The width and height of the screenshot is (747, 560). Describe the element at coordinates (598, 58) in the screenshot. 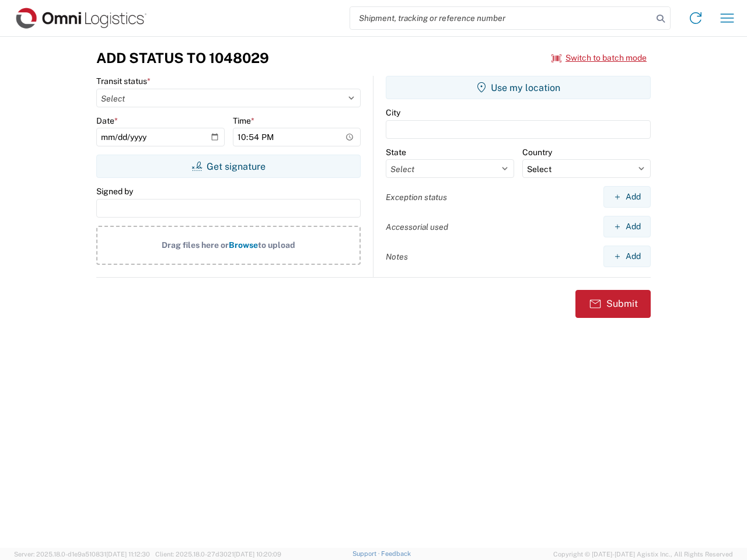

I see `button: Switch to batch mode` at that location.